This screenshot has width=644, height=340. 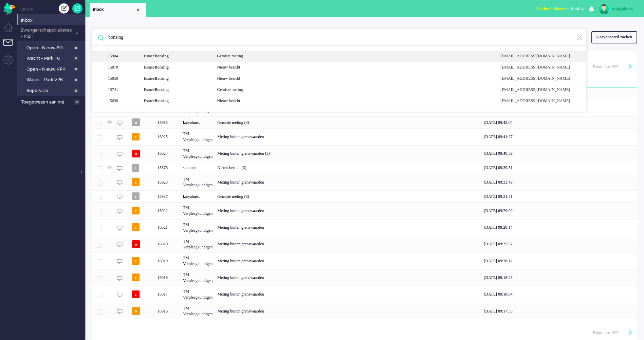 What do you see at coordinates (53, 9) in the screenshot?
I see `li: Views` at bounding box center [53, 9].